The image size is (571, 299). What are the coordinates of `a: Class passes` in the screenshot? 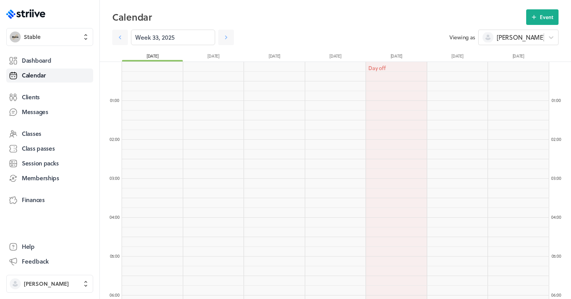 It's located at (49, 149).